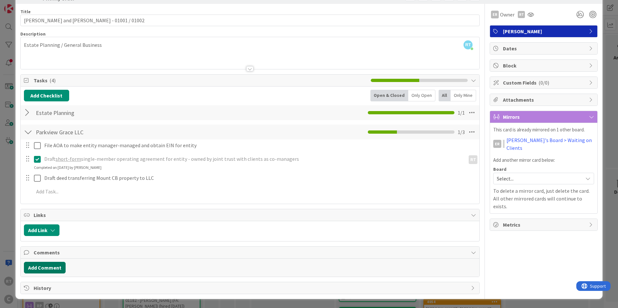 The width and height of the screenshot is (618, 308). I want to click on span: RT, so click(468, 45).